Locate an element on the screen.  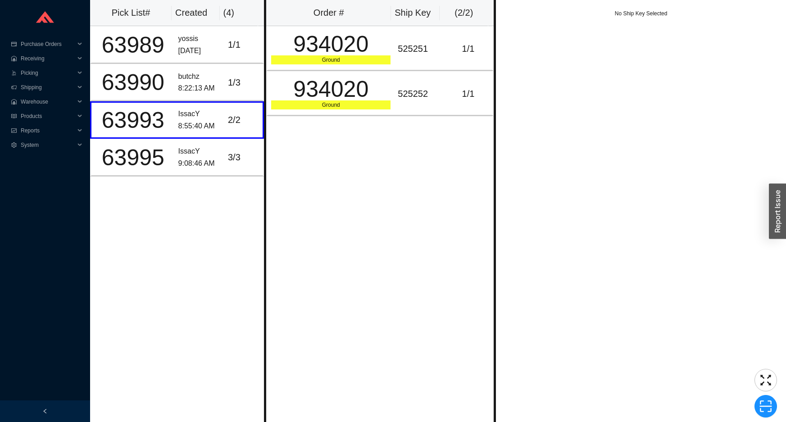
span: setting is located at coordinates (14, 145).